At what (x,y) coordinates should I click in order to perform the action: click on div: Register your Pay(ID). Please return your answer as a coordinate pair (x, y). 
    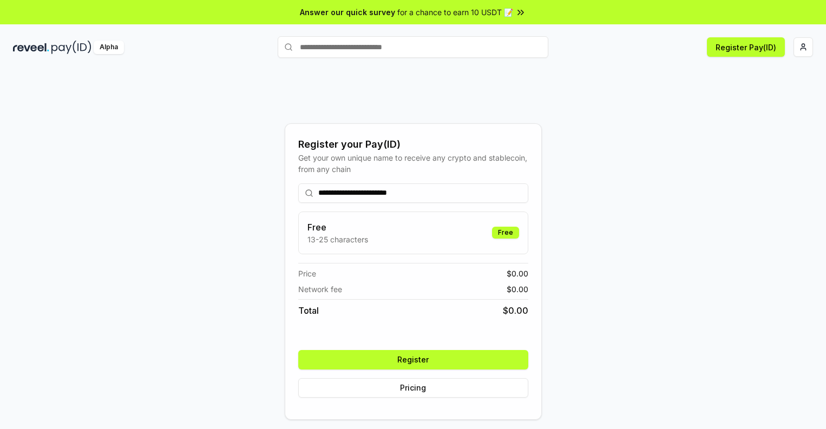
    Looking at the image, I should click on (413, 145).